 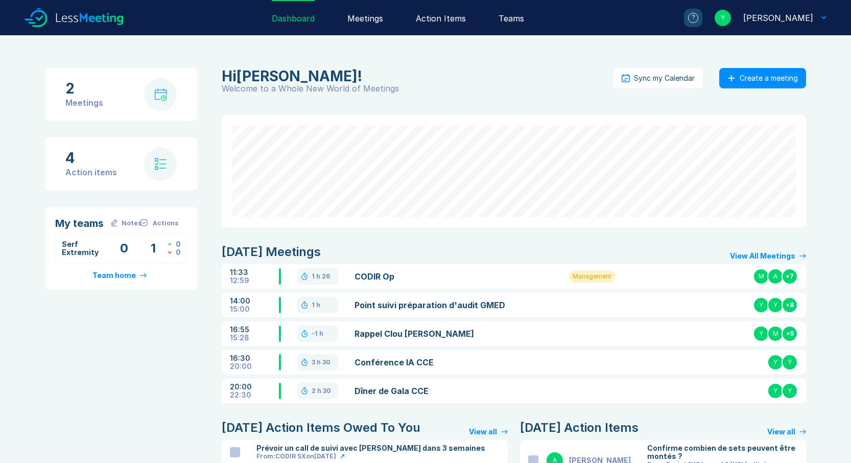 What do you see at coordinates (254, 338) in the screenshot?
I see `div: 15:28` at bounding box center [254, 338].